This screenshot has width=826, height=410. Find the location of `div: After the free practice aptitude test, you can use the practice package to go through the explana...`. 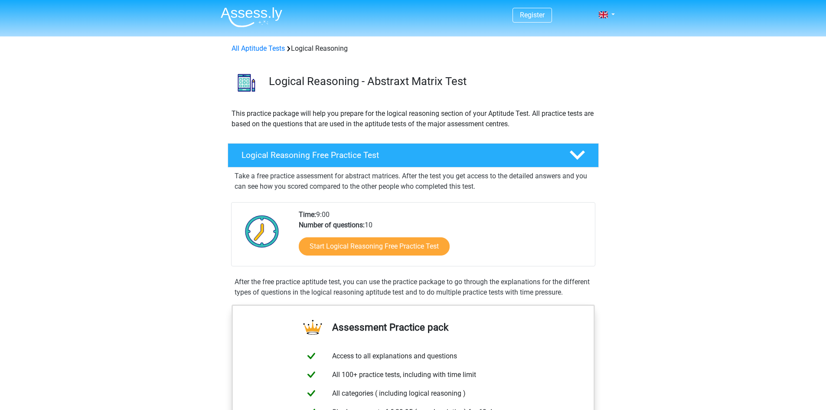

div: After the free practice aptitude test, you can use the practice package to go through the explana... is located at coordinates (413, 287).